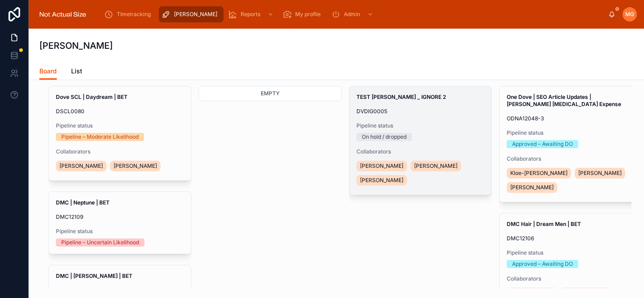 Image resolution: width=644 pixels, height=298 pixels. I want to click on span: Reports, so click(250, 14).